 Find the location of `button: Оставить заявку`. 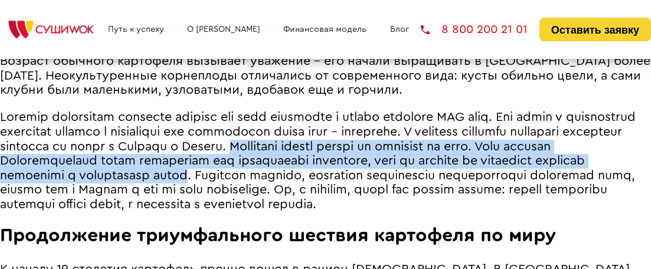

button: Оставить заявку is located at coordinates (595, 30).